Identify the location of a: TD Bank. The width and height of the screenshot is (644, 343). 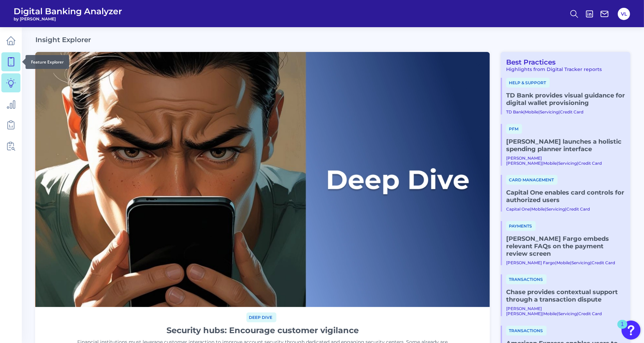
(515, 112).